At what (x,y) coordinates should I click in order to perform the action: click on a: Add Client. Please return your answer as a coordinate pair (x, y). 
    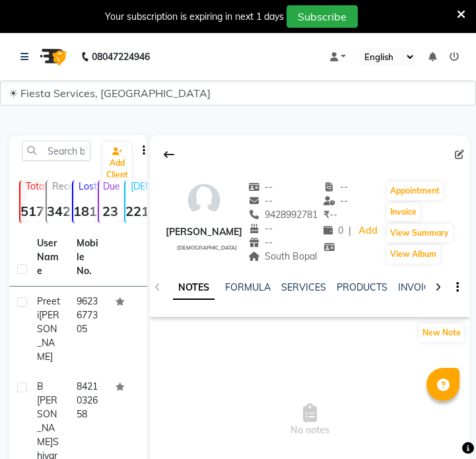
    Looking at the image, I should click on (116, 163).